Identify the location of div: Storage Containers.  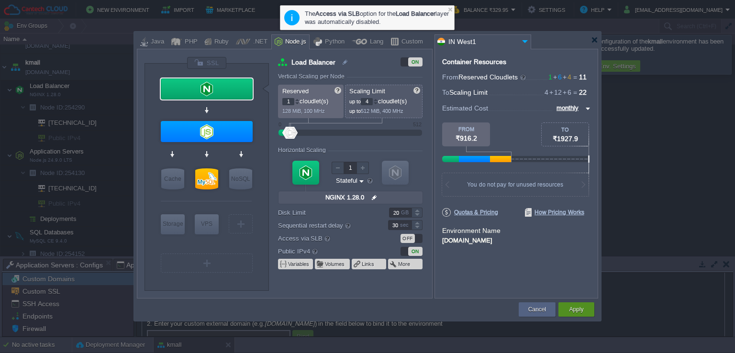
(173, 225).